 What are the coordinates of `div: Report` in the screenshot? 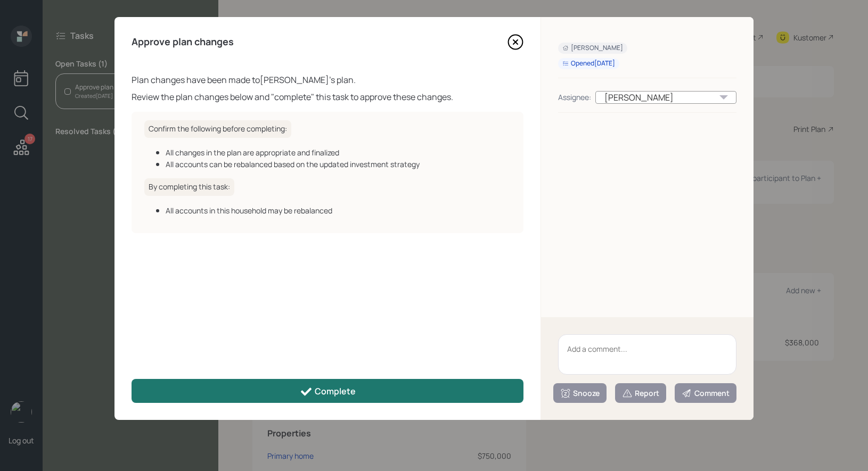 It's located at (640, 393).